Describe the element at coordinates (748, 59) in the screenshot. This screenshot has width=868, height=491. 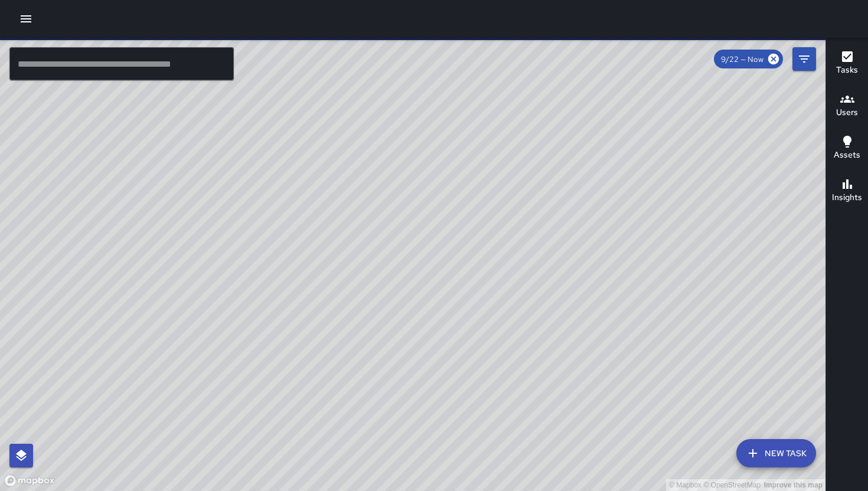
I see `div: 9/22 — Now` at that location.